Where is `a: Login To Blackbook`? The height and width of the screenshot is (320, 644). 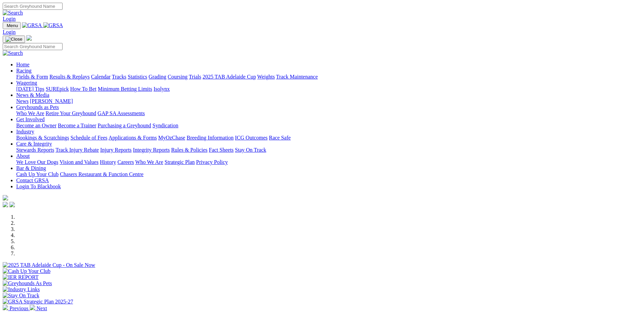 a: Login To Blackbook is located at coordinates (39, 186).